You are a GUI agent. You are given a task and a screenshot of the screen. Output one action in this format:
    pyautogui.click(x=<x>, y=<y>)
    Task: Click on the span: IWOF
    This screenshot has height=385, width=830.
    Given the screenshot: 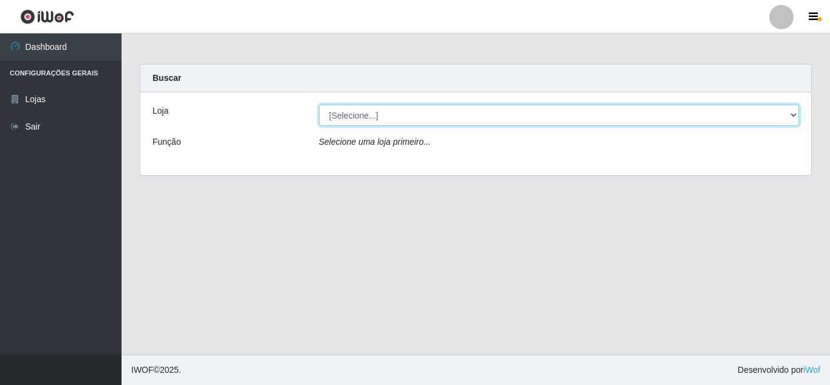 What is the action you would take?
    pyautogui.click(x=142, y=369)
    